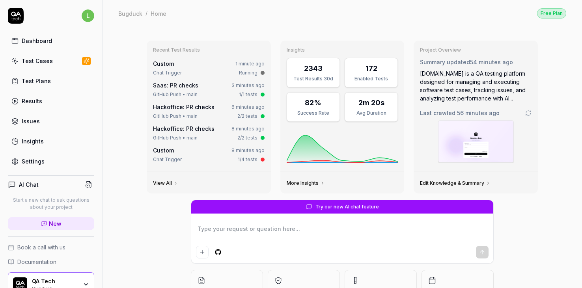 This screenshot has height=288, width=582. Describe the element at coordinates (51, 101) in the screenshot. I see `a: Results` at that location.